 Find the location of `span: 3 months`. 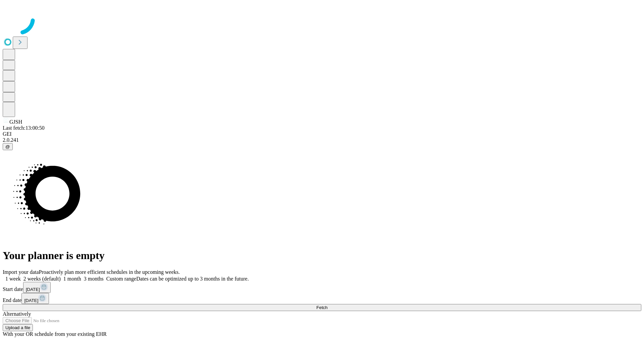

span: 3 months is located at coordinates (94, 279).